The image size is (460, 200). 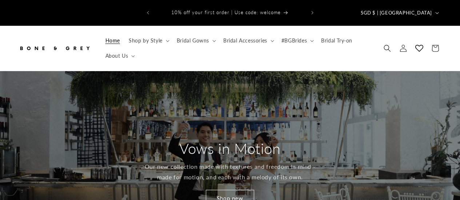 I want to click on span: Home, so click(x=113, y=41).